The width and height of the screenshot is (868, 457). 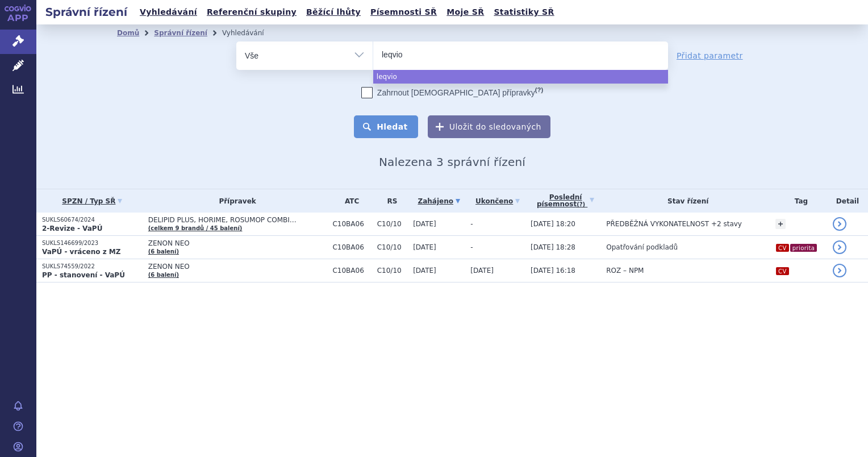 I want to click on button: Hledat, so click(x=386, y=126).